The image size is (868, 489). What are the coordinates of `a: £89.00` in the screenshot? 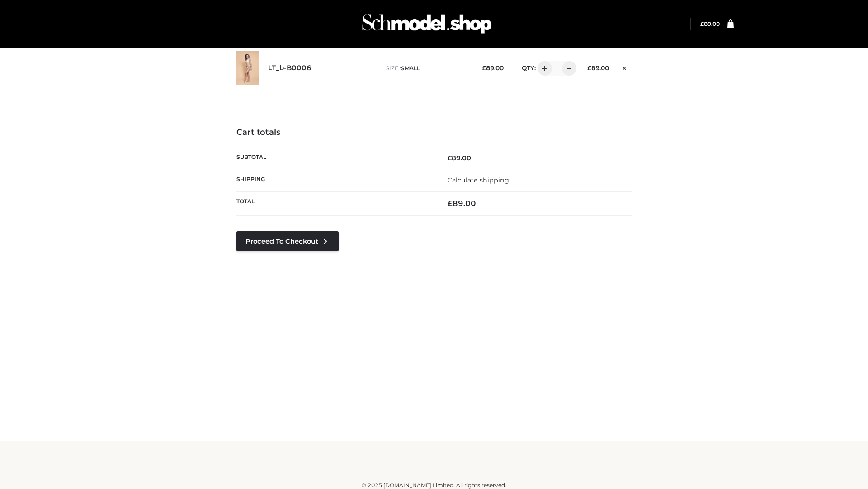 It's located at (710, 23).